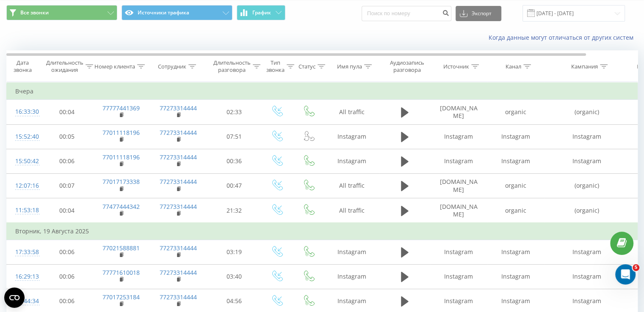  I want to click on span: Все звонки, so click(34, 13).